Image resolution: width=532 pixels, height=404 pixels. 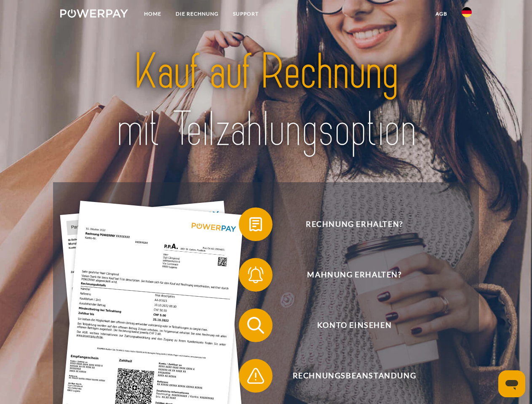 I want to click on span: Mahnung erhalten?, so click(x=354, y=275).